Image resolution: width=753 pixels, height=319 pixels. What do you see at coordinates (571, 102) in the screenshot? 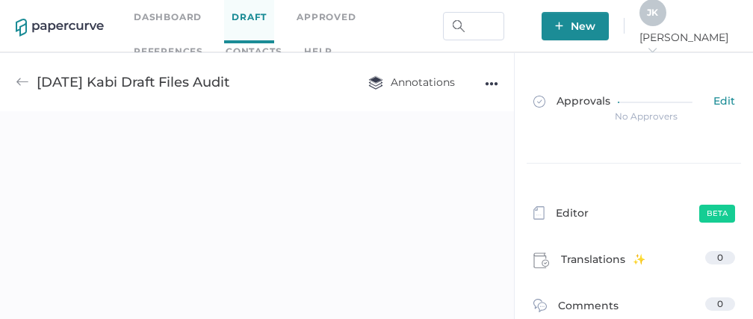
I see `span: Approvals` at bounding box center [571, 102].